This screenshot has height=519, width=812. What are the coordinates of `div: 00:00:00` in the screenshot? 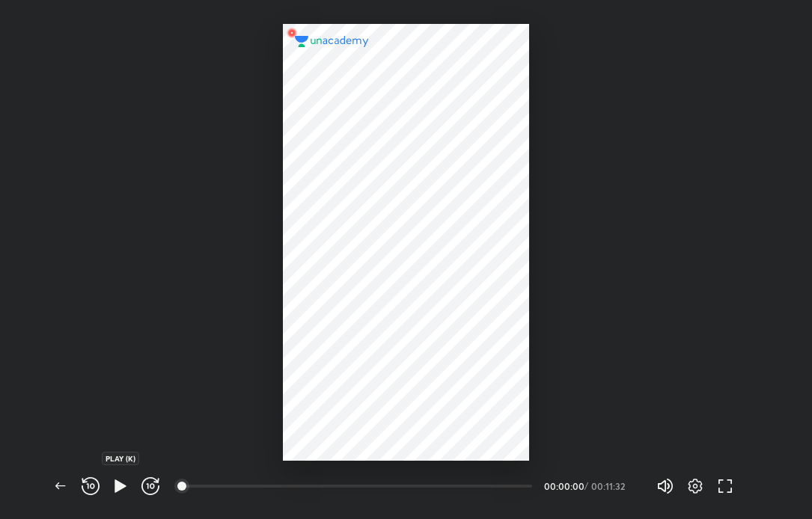 It's located at (562, 487).